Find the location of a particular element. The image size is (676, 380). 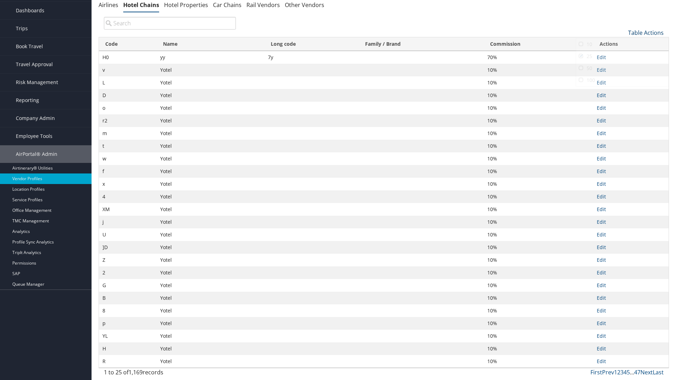

span: AirPortal® Admin is located at coordinates (37, 154).